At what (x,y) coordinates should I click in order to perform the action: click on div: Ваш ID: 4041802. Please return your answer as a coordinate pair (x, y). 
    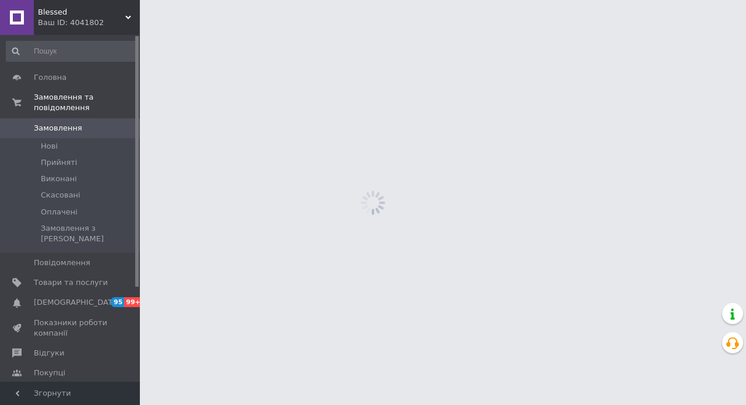
    Looking at the image, I should click on (89, 23).